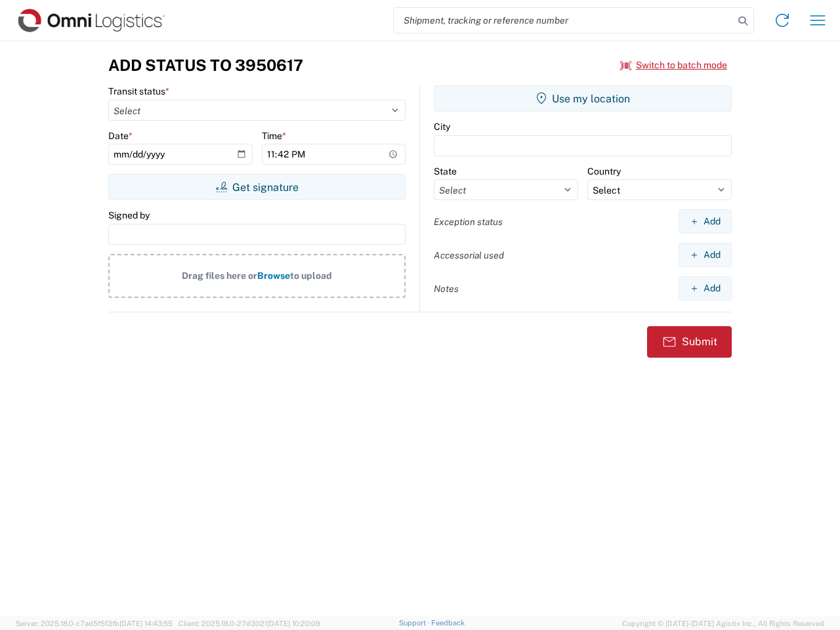 The image size is (840, 630). What do you see at coordinates (447, 622) in the screenshot?
I see `a: Feedback` at bounding box center [447, 622].